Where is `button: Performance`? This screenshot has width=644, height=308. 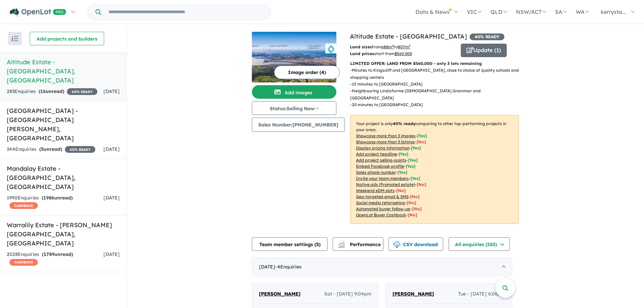 button: Performance is located at coordinates (358, 244).